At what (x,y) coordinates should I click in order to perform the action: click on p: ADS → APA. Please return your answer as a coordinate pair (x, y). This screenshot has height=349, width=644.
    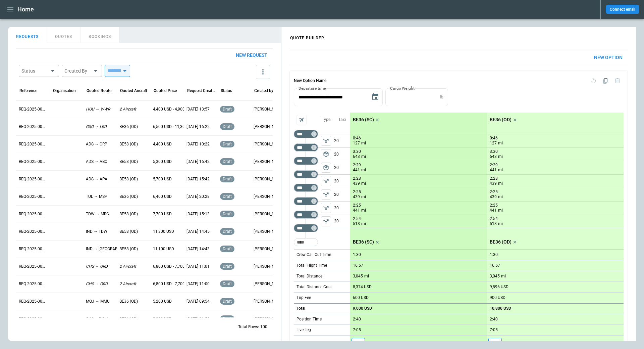
    Looking at the image, I should click on (97, 179).